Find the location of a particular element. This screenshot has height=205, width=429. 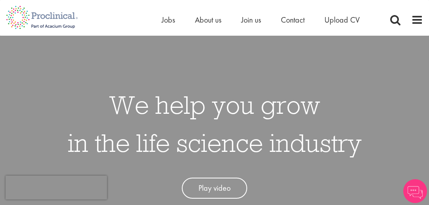

a: About us is located at coordinates (208, 20).